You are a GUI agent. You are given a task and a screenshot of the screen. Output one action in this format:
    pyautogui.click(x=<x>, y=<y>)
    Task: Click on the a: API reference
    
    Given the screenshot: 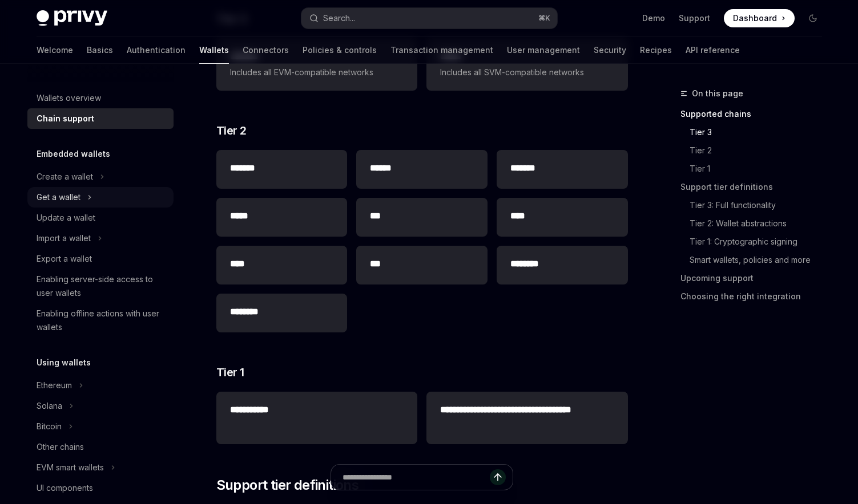 What is the action you would take?
    pyautogui.click(x=713, y=50)
    